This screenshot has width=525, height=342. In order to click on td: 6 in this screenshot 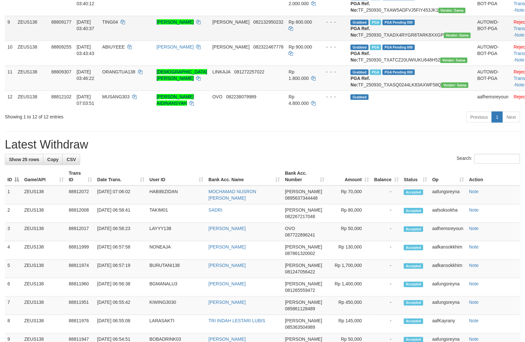, I will do `click(13, 287)`.